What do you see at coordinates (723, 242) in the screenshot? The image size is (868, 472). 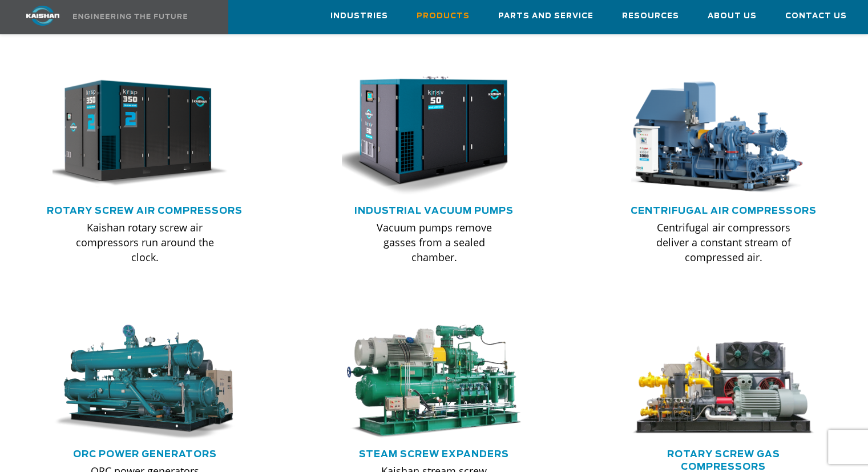 I see `p: Centrifugal air compressors deliver a constant stream of compressed air.` at bounding box center [723, 242].